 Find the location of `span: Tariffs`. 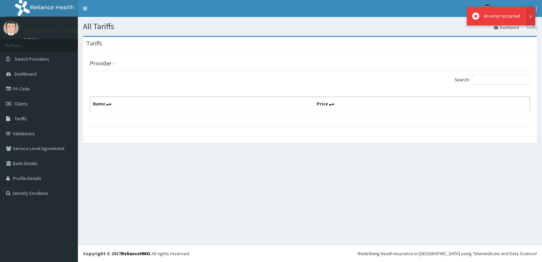

span: Tariffs is located at coordinates (21, 118).